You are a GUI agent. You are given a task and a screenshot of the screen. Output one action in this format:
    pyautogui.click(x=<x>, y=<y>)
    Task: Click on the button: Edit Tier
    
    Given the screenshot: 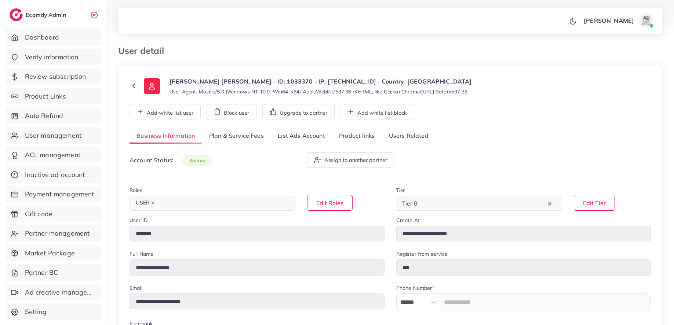 What is the action you would take?
    pyautogui.click(x=594, y=203)
    